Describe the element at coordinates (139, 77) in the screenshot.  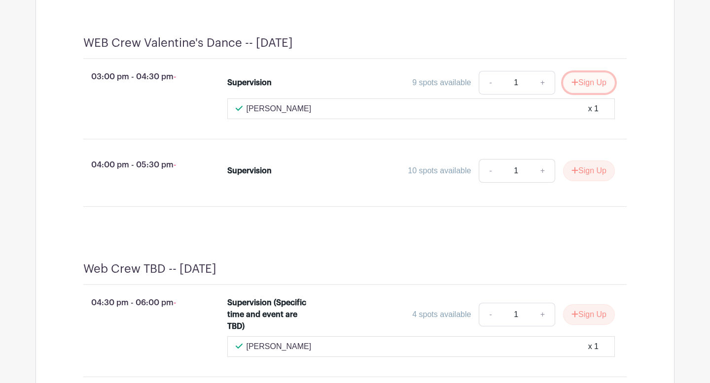
I see `p: 03:00 pm - 04:30 pm` at that location.